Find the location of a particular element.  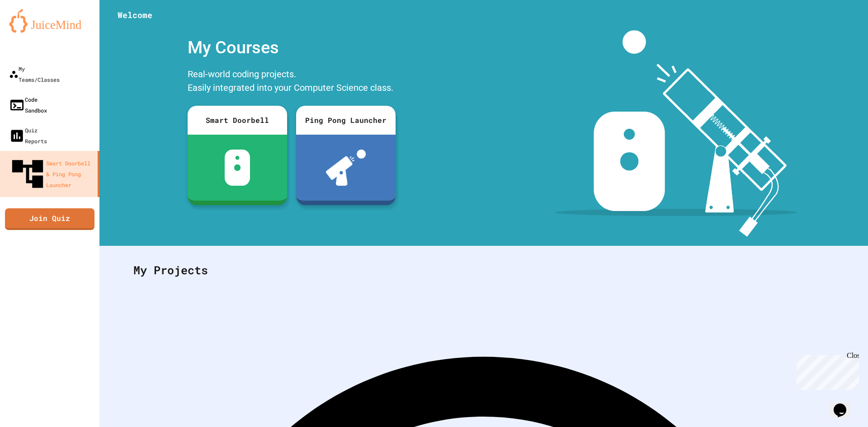

div: My Teams/Classes is located at coordinates (34, 74).